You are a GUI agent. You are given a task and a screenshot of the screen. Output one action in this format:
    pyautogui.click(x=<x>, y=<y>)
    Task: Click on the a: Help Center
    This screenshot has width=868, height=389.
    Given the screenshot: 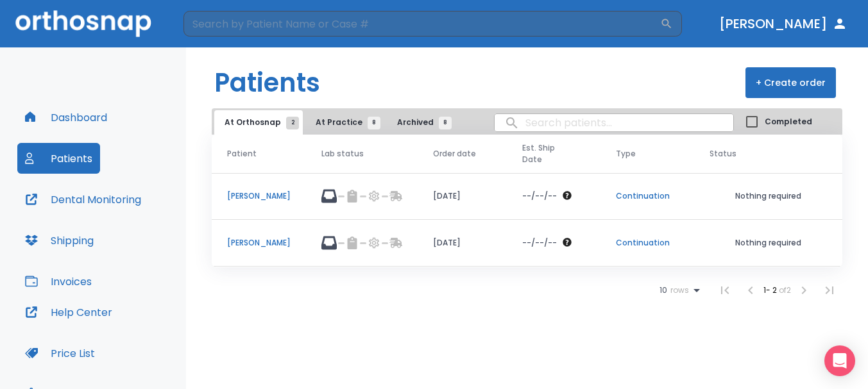 What is the action you would take?
    pyautogui.click(x=69, y=312)
    